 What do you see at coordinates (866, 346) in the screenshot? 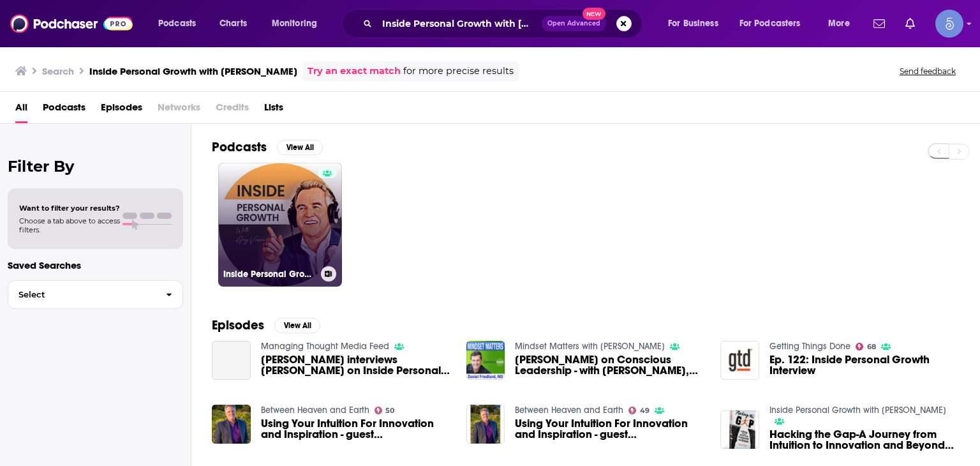
I see `a: 68` at bounding box center [866, 346].